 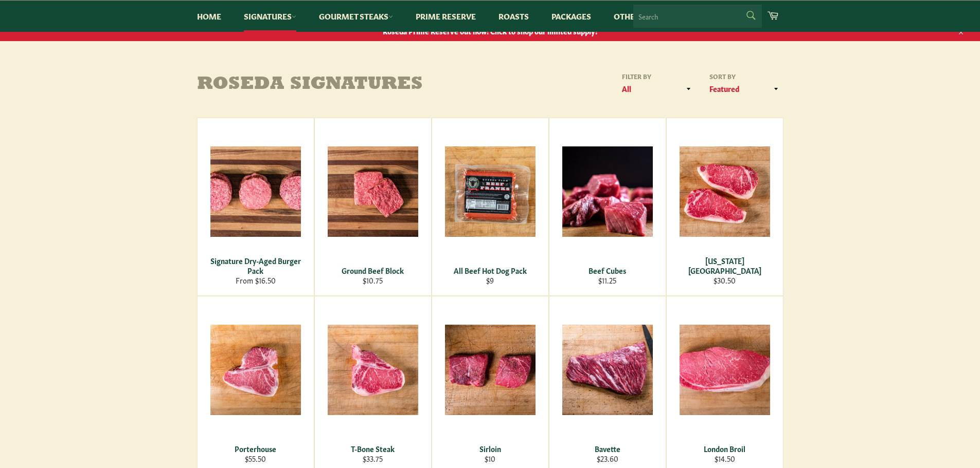 I want to click on img: Signature Dry-Aged Burger Pack, so click(x=255, y=191).